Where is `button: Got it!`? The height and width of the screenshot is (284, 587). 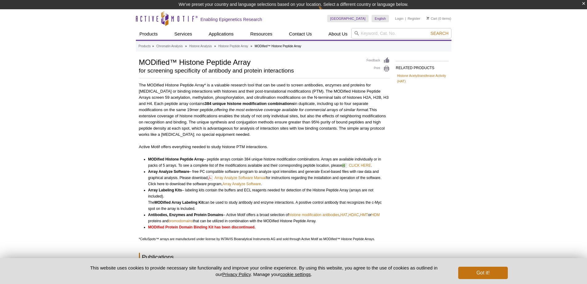
button: Got it! is located at coordinates (483, 273).